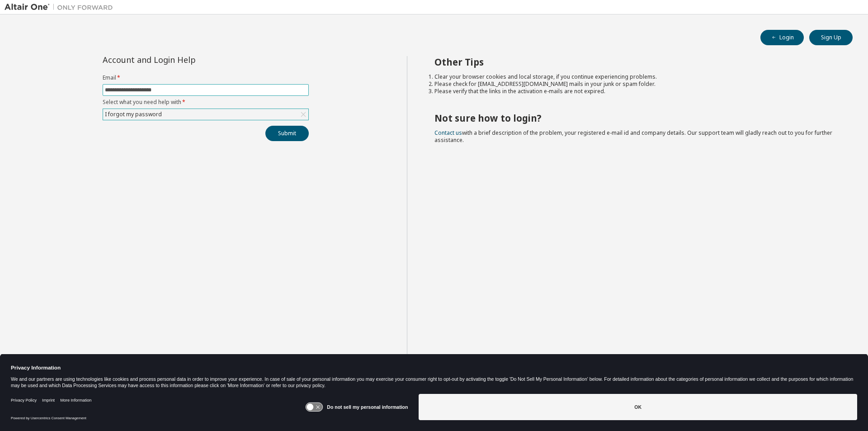 Image resolution: width=868 pixels, height=431 pixels. Describe the element at coordinates (206, 102) in the screenshot. I see `label: Select what you need help with` at that location.